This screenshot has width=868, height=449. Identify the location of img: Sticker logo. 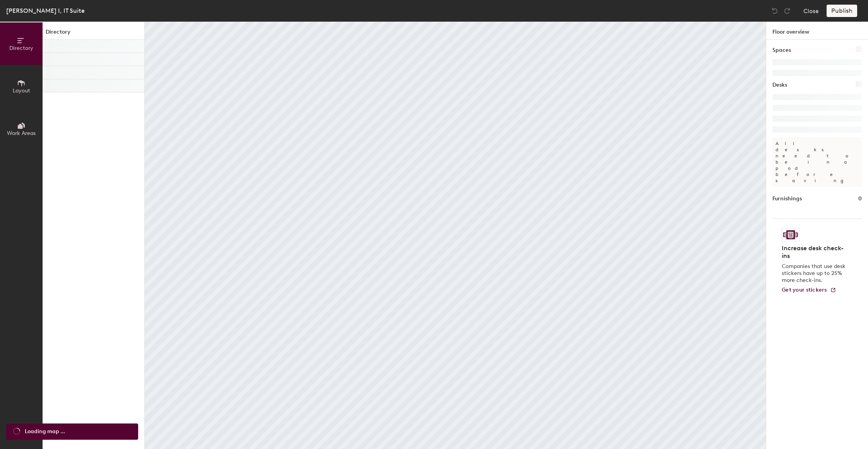
(790, 235).